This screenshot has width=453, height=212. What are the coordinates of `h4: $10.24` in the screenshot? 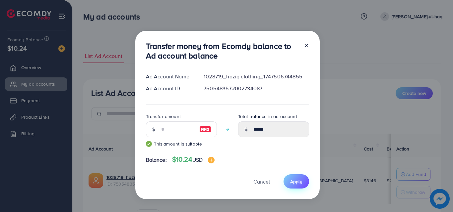 It's located at (193, 160).